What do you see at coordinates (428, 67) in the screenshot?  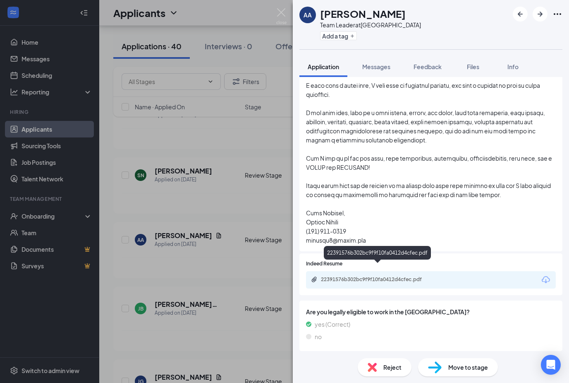 I see `span: Feedback` at bounding box center [428, 67].